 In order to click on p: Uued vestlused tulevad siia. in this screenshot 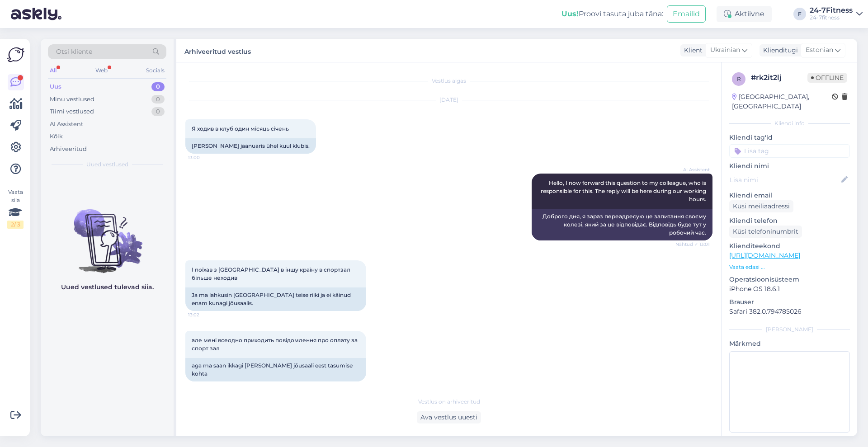, I will do `click(107, 287)`.